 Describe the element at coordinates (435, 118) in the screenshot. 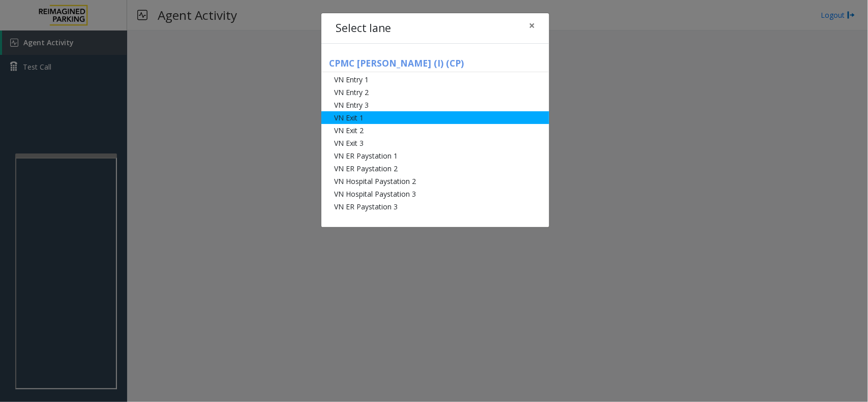

I see `li: VN Exit 1` at that location.